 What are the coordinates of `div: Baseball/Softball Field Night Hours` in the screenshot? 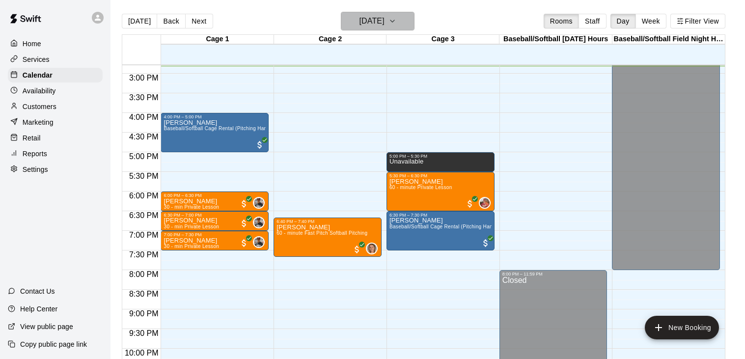 It's located at (669, 39).